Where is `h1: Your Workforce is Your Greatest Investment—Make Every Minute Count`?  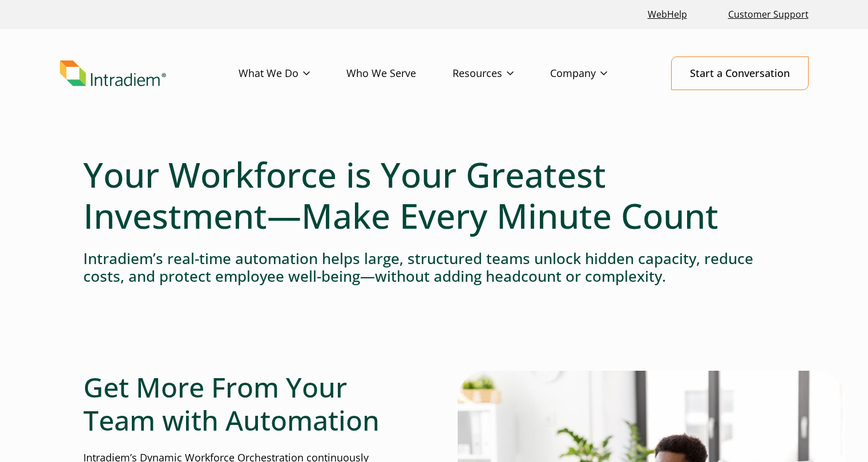
h1: Your Workforce is Your Greatest Investment—Make Every Minute Count is located at coordinates (434, 195).